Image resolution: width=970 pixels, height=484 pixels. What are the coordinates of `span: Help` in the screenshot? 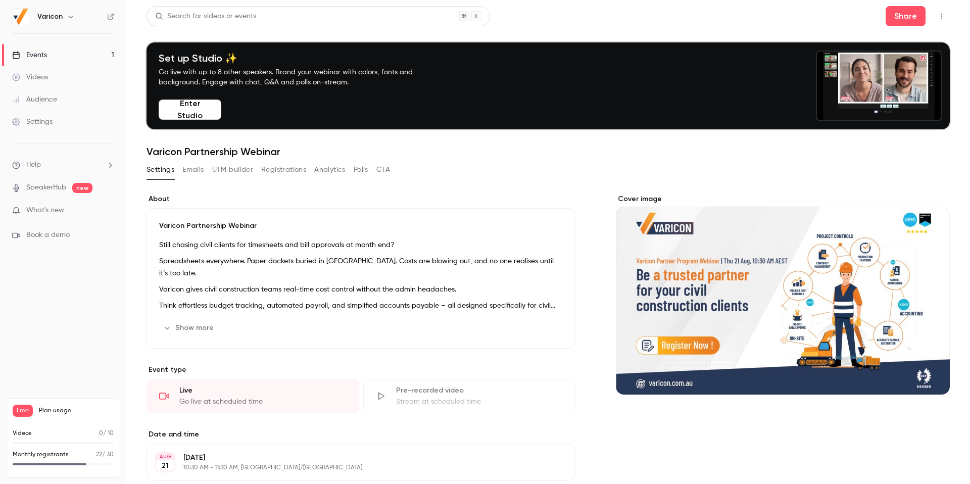 It's located at (33, 165).